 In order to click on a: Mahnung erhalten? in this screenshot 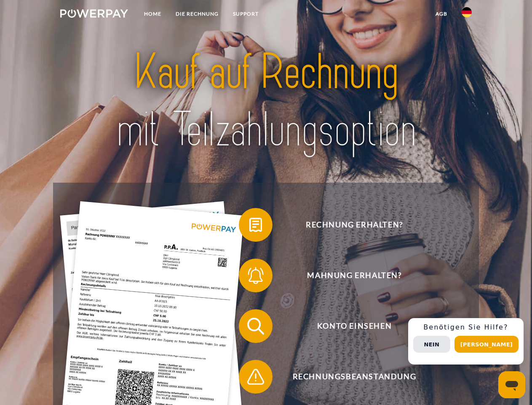, I will do `click(348, 276)`.